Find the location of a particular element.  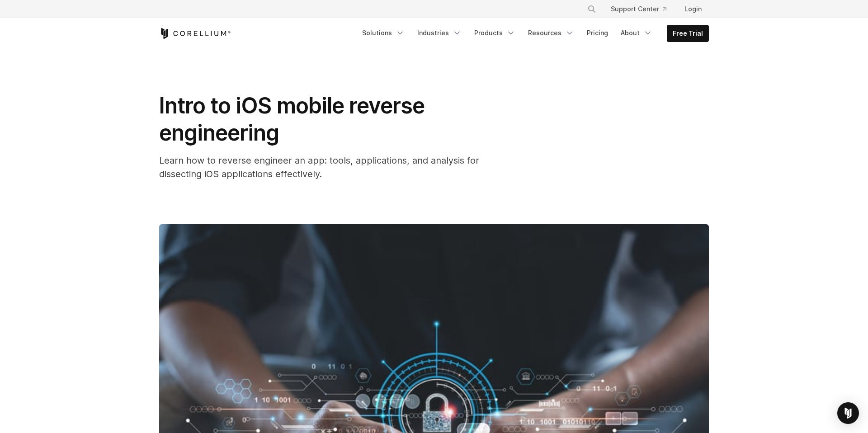

a: Login is located at coordinates (693, 9).